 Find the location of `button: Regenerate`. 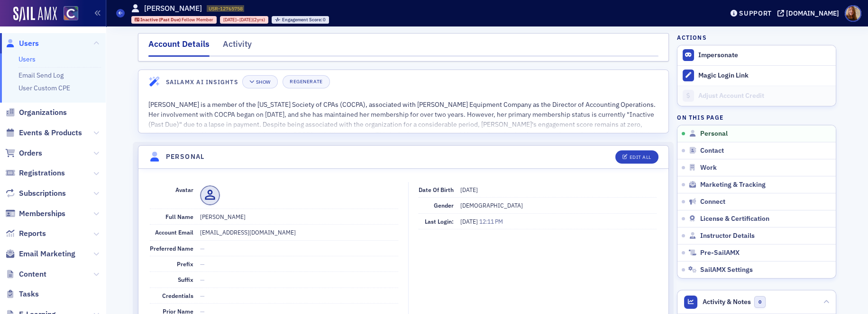

button: Regenerate is located at coordinates (306, 82).